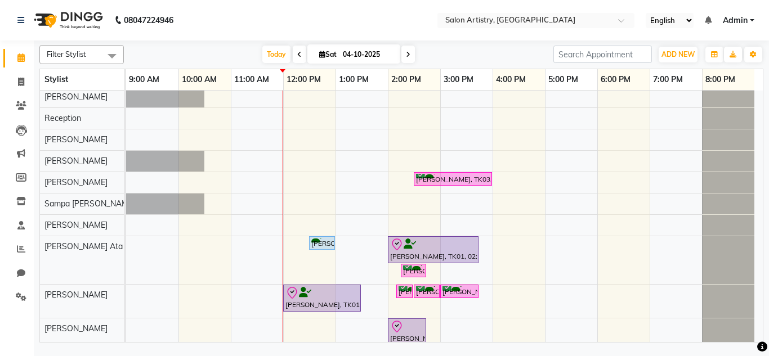 This screenshot has height=356, width=769. What do you see at coordinates (678, 54) in the screenshot?
I see `span: ADD NEW` at bounding box center [678, 54].